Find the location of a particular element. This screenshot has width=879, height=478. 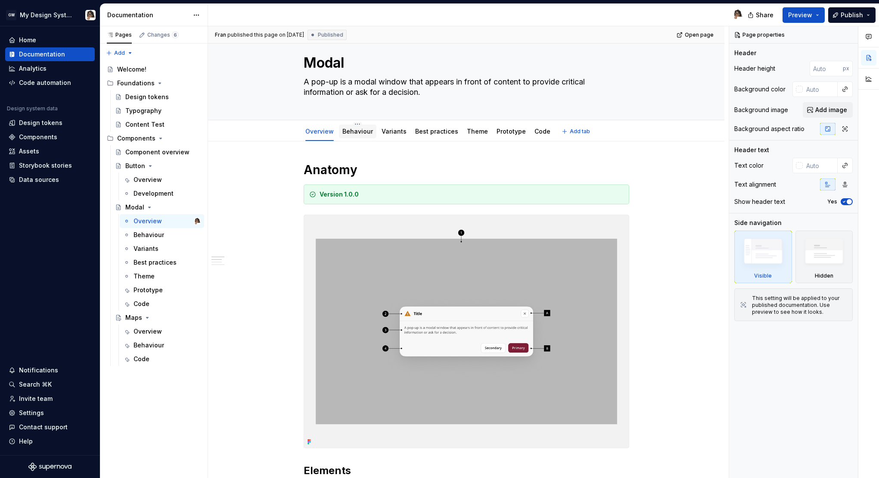

div: Documentation is located at coordinates (148, 15).